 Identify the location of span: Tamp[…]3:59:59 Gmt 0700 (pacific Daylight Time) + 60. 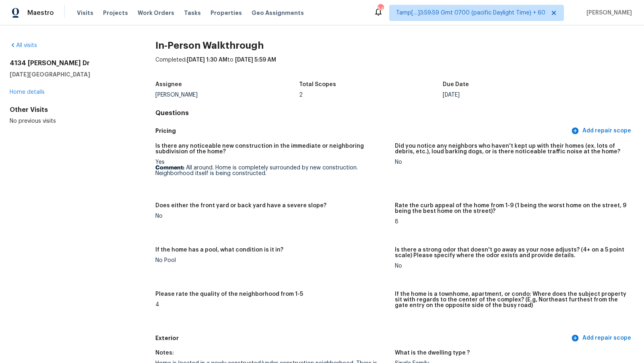
(471, 13).